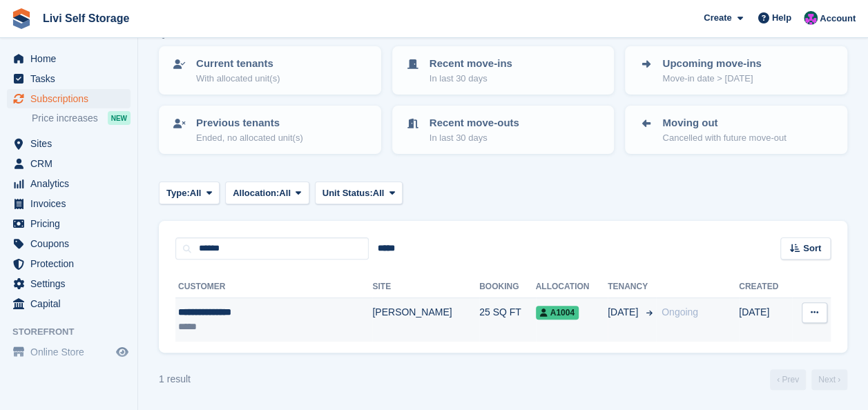 The width and height of the screenshot is (868, 410). I want to click on span: Home, so click(72, 59).